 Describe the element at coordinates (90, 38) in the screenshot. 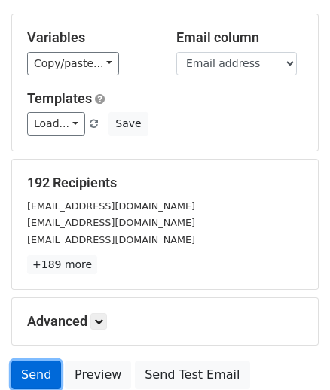

I see `h5: Variables` at that location.